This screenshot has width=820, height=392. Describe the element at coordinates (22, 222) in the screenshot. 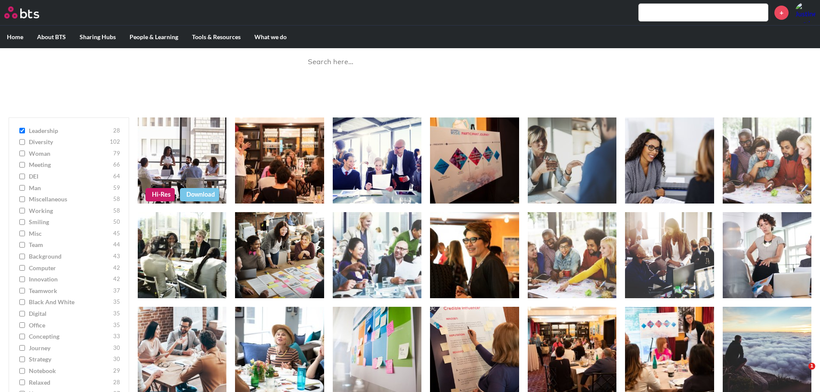

I see `input: smiling 50` at that location.